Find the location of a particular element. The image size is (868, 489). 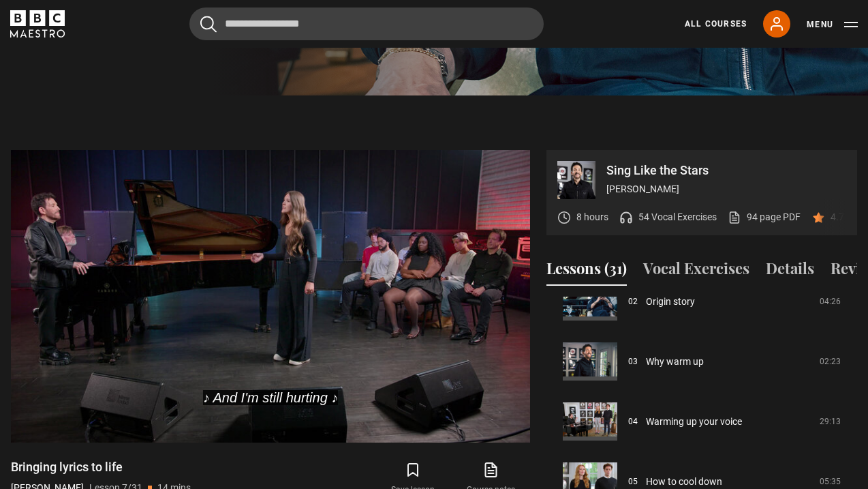

button: Submit the search query is located at coordinates (208, 24).